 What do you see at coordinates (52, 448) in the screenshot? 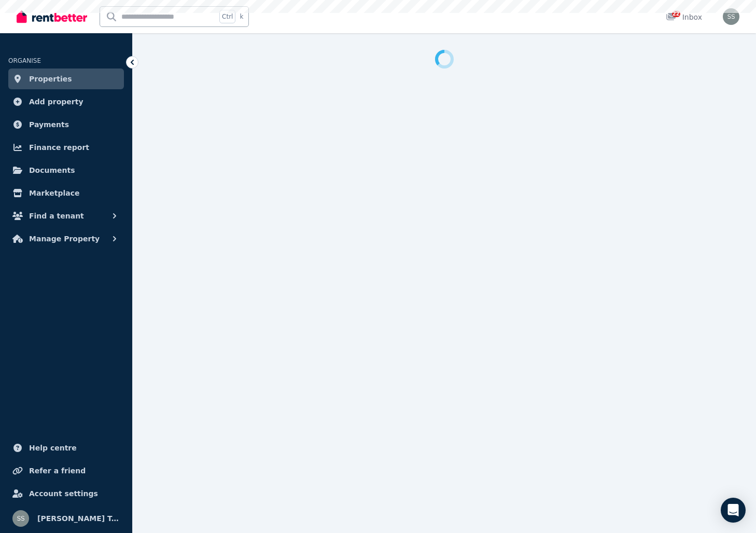
I see `span: Help centre` at bounding box center [52, 448].